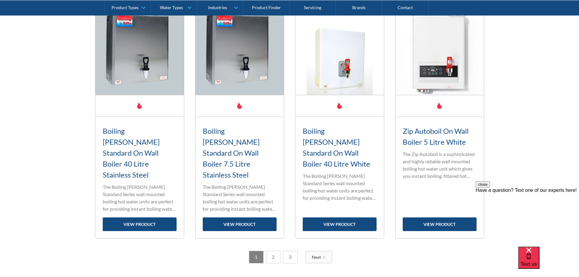 Image resolution: width=579 pixels, height=277 pixels. I want to click on a: 2, so click(273, 257).